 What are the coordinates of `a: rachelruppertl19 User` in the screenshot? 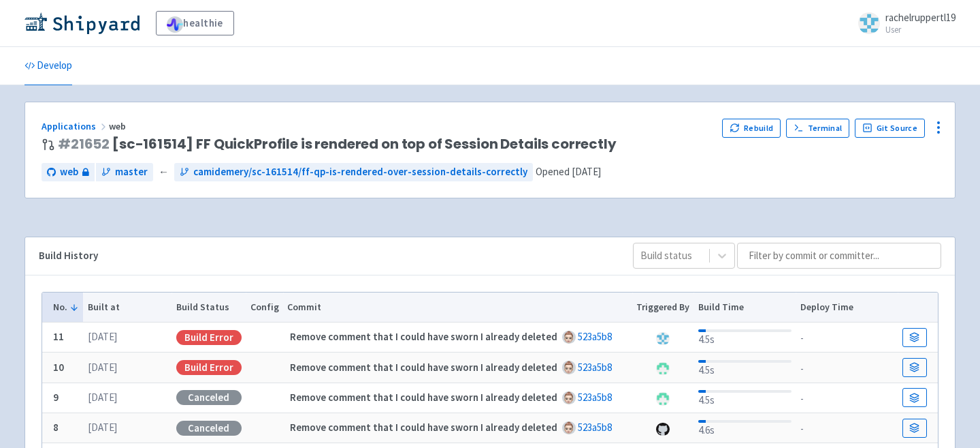 It's located at (903, 23).